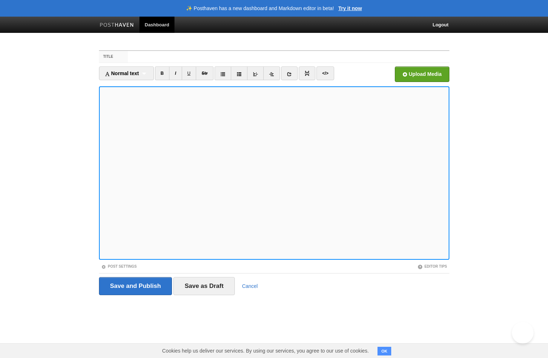 The height and width of the screenshot is (358, 548). I want to click on input: Save as Draft, so click(204, 286).